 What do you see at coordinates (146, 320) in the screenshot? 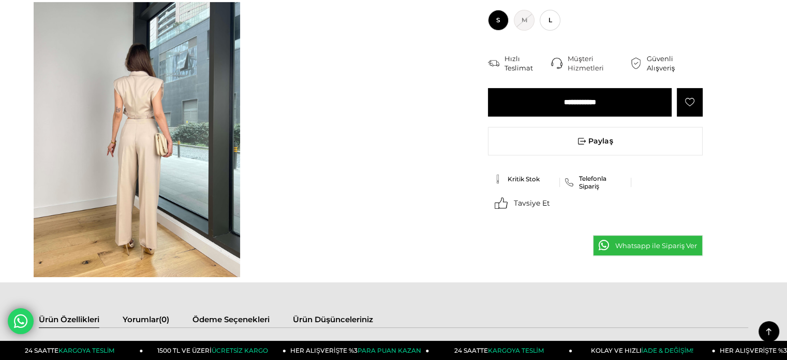
I see `a: Yorumlar(0)` at bounding box center [146, 320].